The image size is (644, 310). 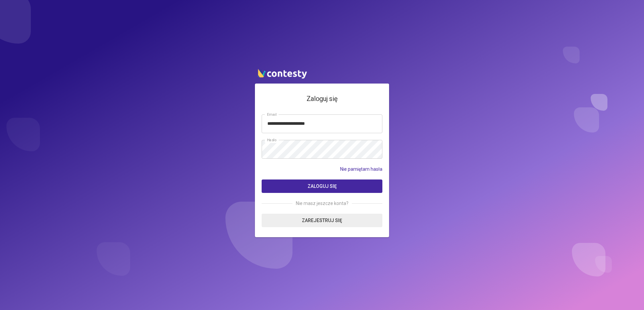 I want to click on h4: Zaloguj się, so click(x=322, y=98).